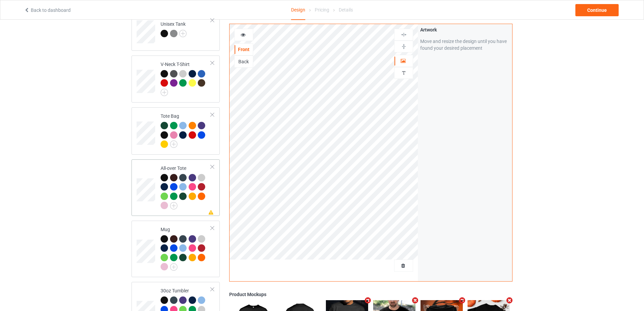 Image resolution: width=644 pixels, height=311 pixels. I want to click on div: Design, so click(298, 10).